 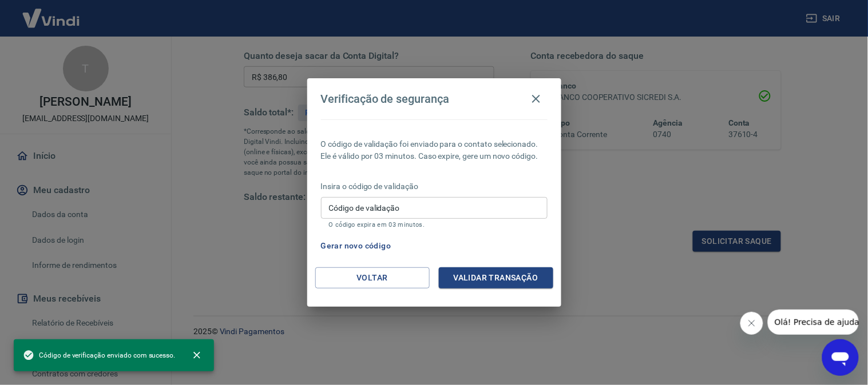 I want to click on span: Olá! Precisa de ajuda?, so click(x=52, y=13).